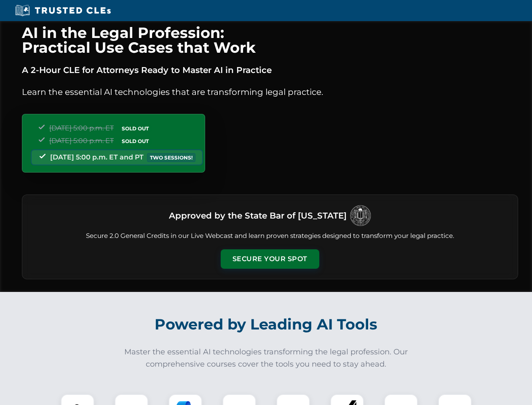 This screenshot has width=532, height=405. Describe the element at coordinates (270, 92) in the screenshot. I see `p: Learn the essential AI technologies that are transforming legal practice.` at that location.